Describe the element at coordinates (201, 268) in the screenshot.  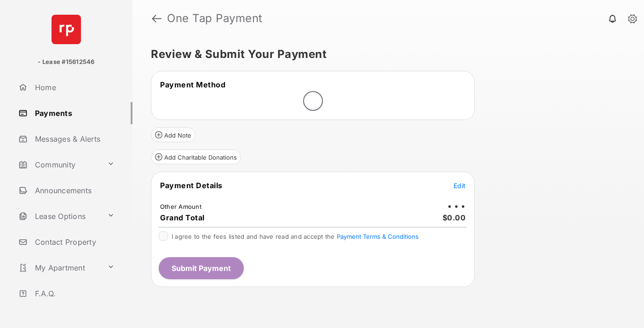
I see `button: Submit Payment` at that location.